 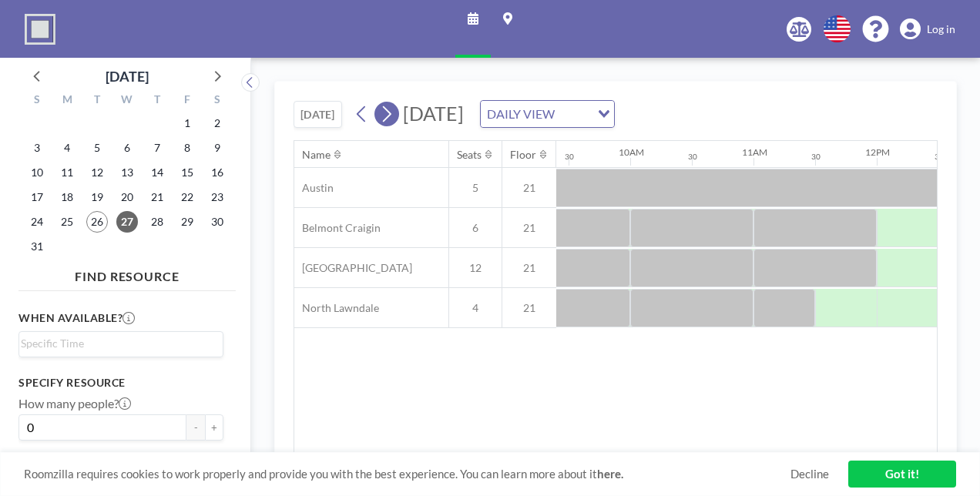 What do you see at coordinates (97, 173) in the screenshot?
I see `span: Tuesday, August 12, 2025` at bounding box center [97, 173].